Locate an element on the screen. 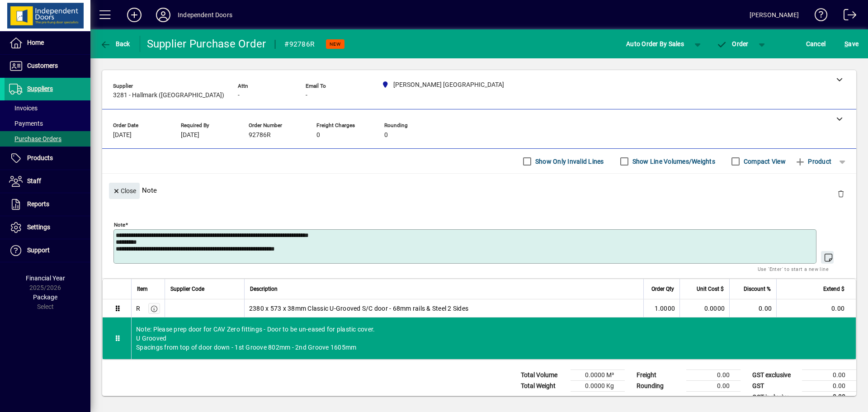  span: Support is located at coordinates (38, 250).